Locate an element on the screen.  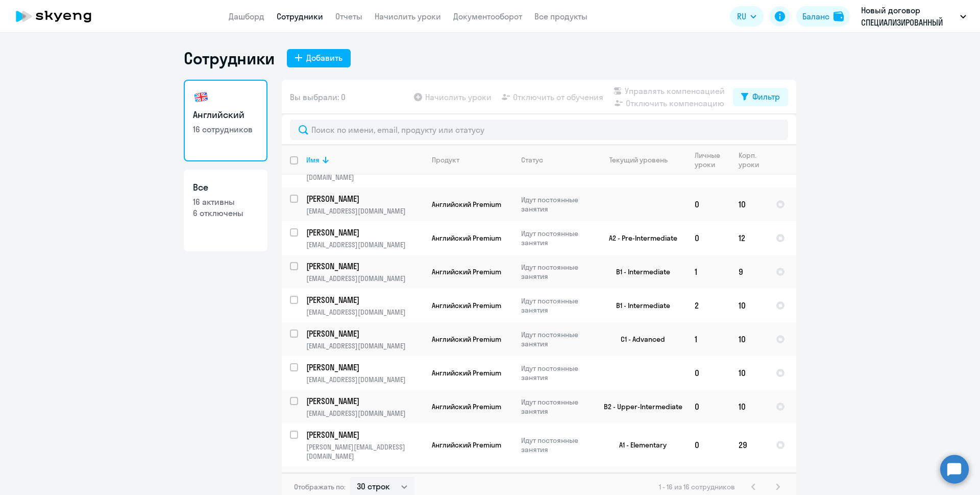
span: 1 - 16 из 16 сотрудников is located at coordinates (696, 487).